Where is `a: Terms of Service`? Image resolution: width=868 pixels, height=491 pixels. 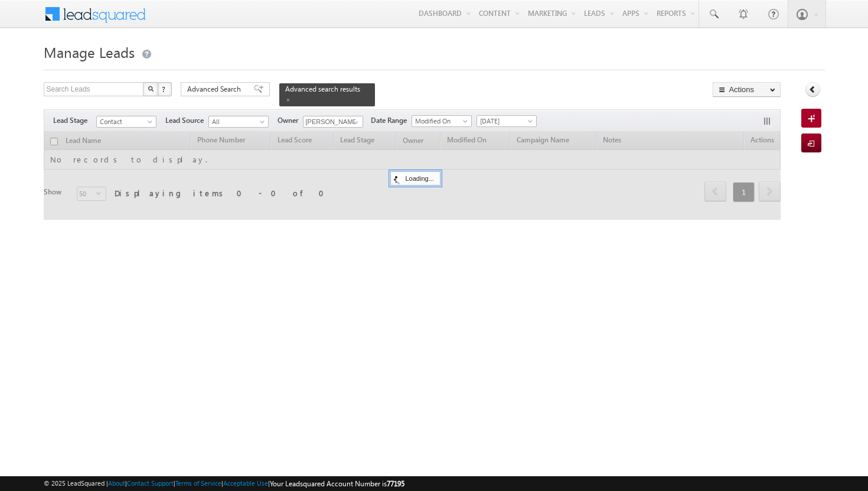 a: Terms of Service is located at coordinates (199, 483).